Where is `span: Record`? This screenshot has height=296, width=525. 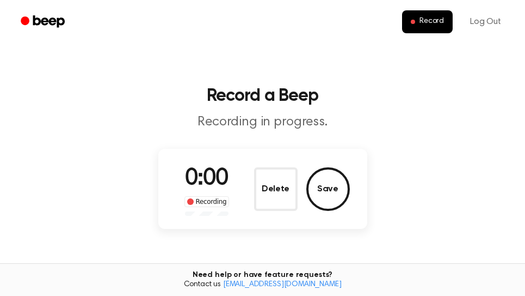 span: Record is located at coordinates (432, 22).